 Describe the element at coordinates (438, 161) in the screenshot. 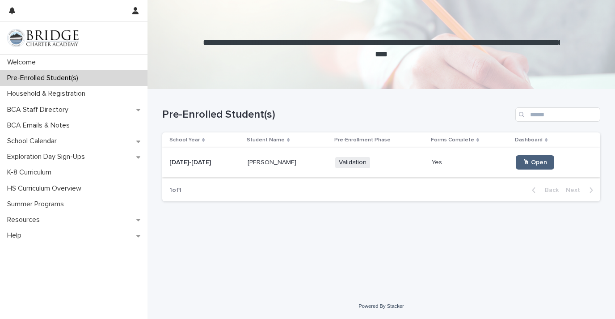

I see `p: Yes` at that location.